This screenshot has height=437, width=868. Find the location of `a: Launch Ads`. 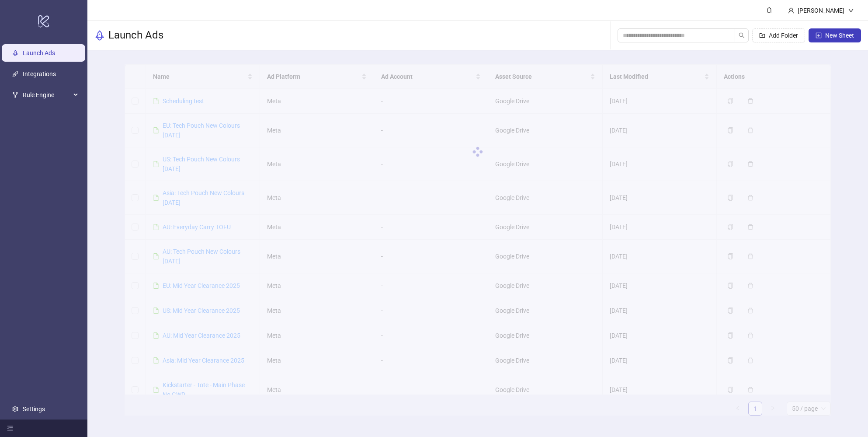

a: Launch Ads is located at coordinates (39, 53).